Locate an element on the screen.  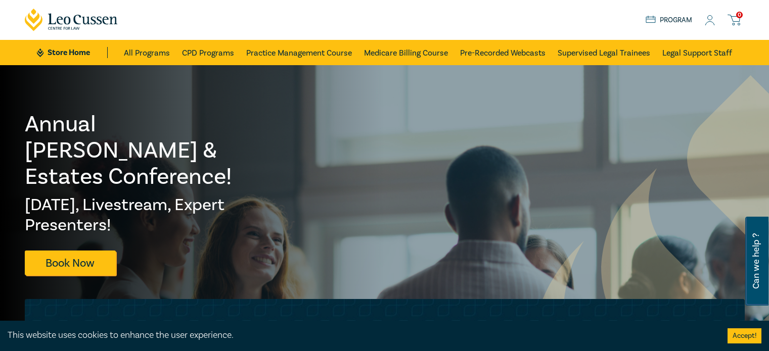
span: Can we help ? is located at coordinates (756, 261).